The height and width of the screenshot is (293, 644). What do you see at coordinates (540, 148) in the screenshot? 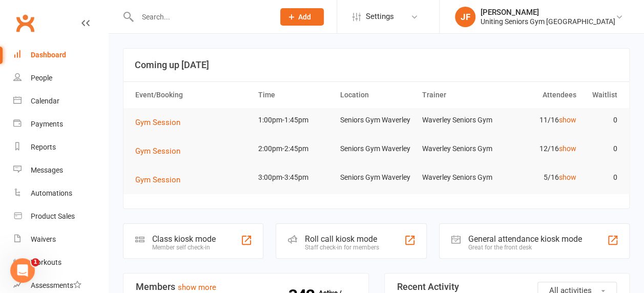
I see `td: 12/16` at bounding box center [540, 148].